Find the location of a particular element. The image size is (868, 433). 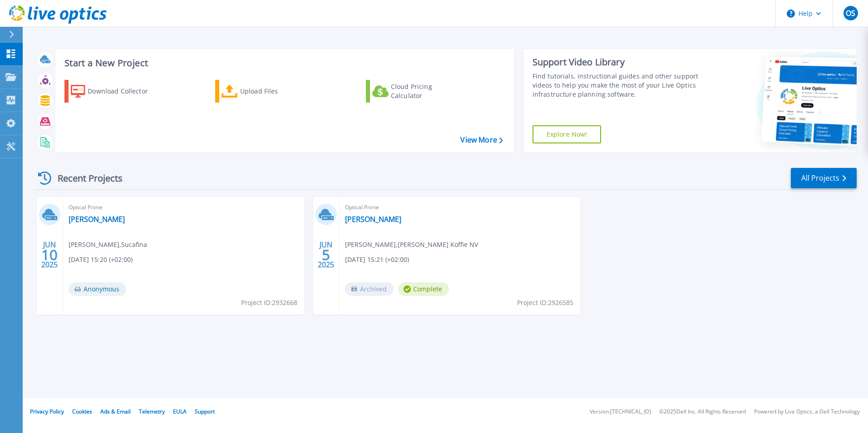

a: Explore Now! is located at coordinates (567, 134).